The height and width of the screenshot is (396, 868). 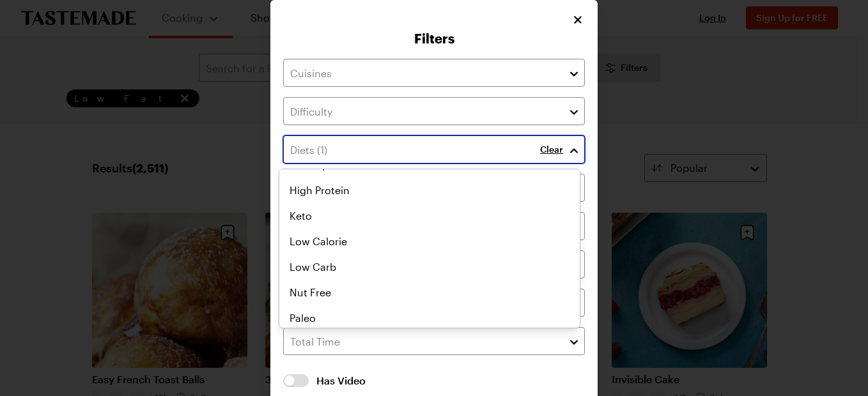 I want to click on span: Low Calorie, so click(x=318, y=241).